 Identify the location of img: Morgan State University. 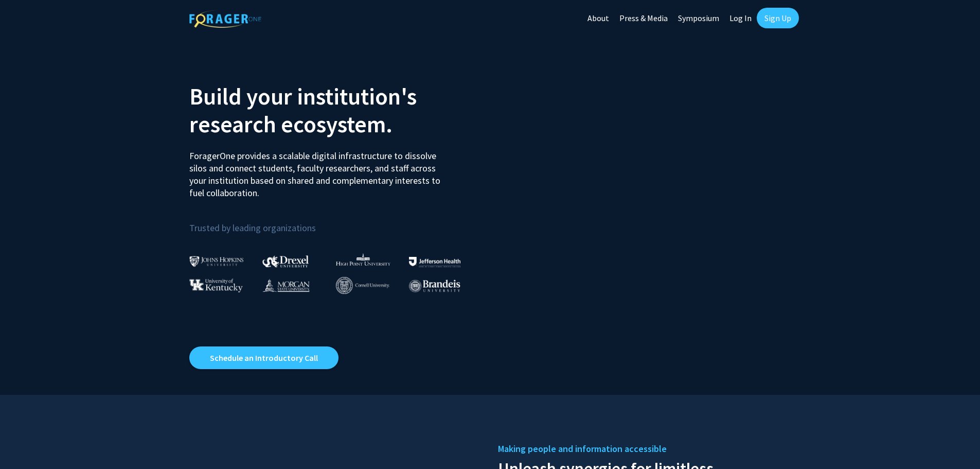
(286, 285).